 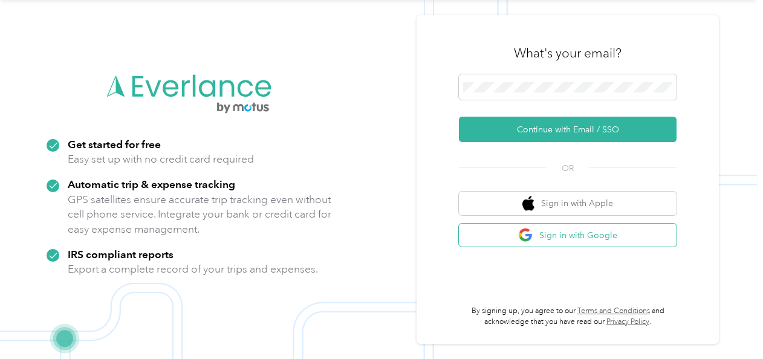 I want to click on p: Export a complete record of your trips and expenses., so click(x=193, y=269).